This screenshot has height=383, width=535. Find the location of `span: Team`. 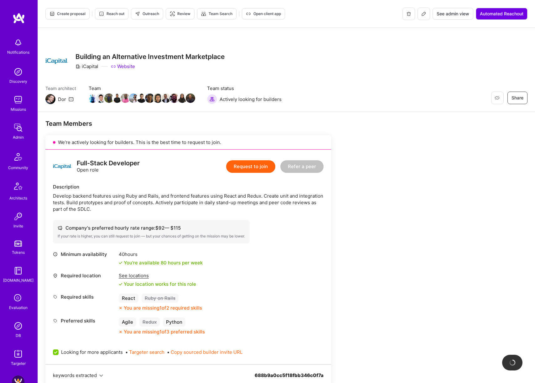

span: Team is located at coordinates (142, 88).